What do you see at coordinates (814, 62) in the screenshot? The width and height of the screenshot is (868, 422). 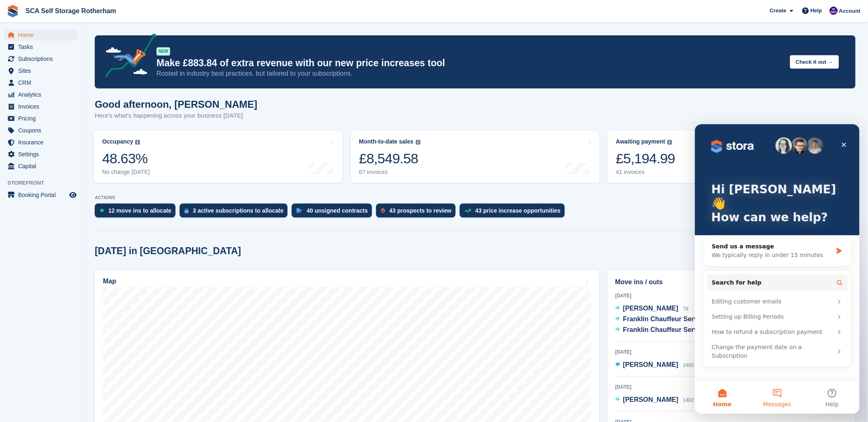 I see `button: Check it out →` at bounding box center [814, 62].